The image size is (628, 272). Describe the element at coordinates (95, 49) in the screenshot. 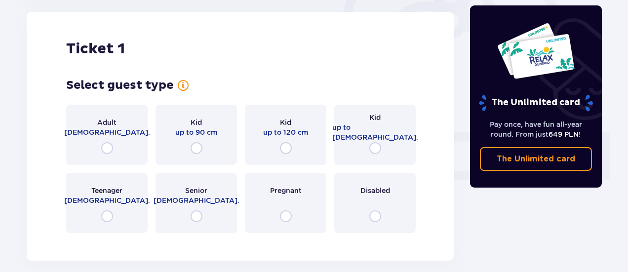

I see `h2: Ticket 1` at that location.